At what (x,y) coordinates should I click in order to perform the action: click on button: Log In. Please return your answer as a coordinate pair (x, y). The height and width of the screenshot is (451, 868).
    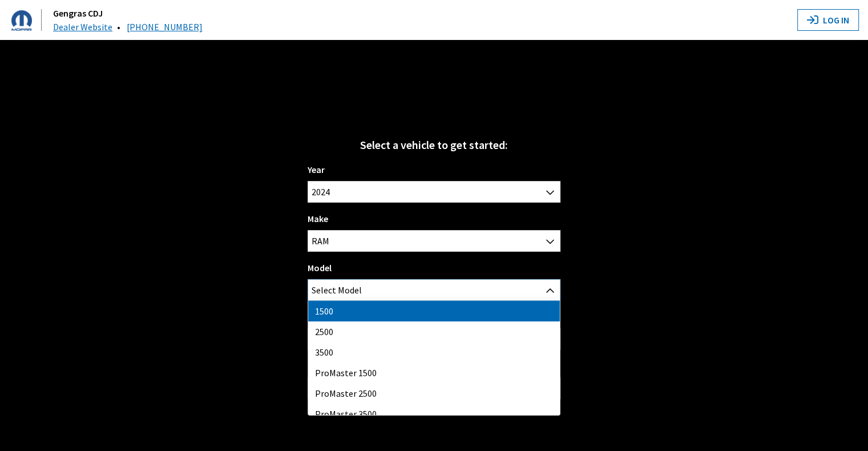
    Looking at the image, I should click on (828, 20).